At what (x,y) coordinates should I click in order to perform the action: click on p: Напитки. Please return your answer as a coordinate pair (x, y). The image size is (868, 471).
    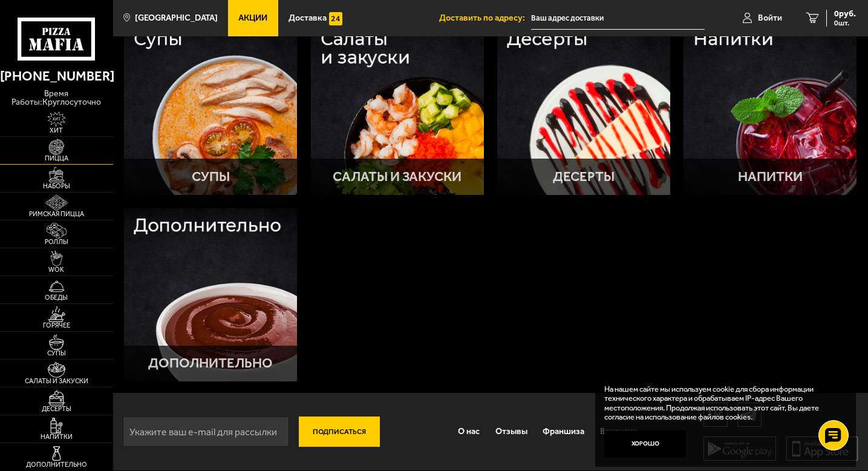
    Looking at the image, I should click on (770, 177).